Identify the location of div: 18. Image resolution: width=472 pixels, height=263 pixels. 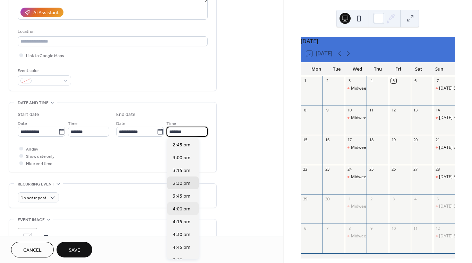
(371, 140).